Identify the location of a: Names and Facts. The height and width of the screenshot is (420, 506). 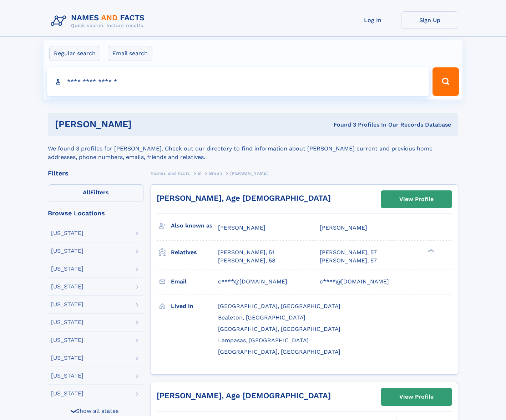
(170, 173).